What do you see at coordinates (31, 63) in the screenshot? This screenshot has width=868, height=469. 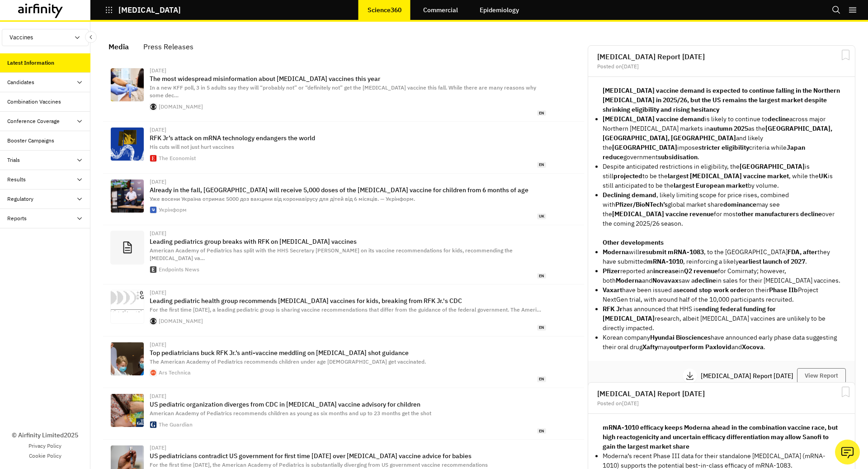 I see `div: Latest Information` at bounding box center [31, 63].